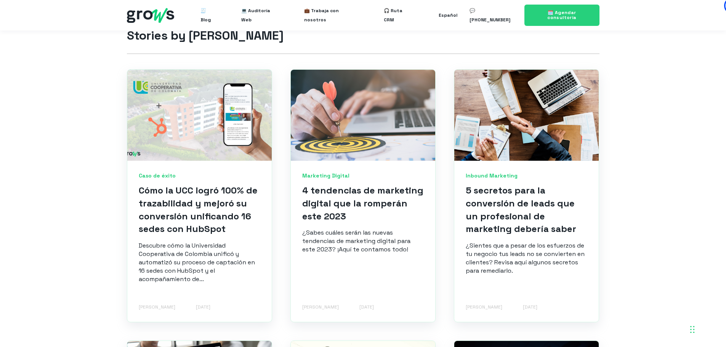 The width and height of the screenshot is (726, 347). I want to click on a: 5 secretos para la conversión de leads que un profesional de marketing debería saber, so click(521, 210).